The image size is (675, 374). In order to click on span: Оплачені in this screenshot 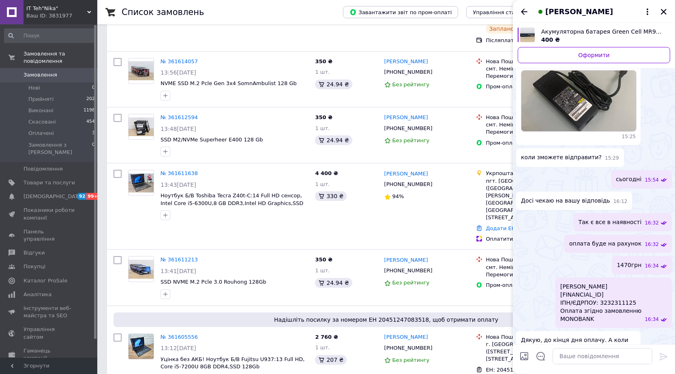, I will do `click(41, 133)`.